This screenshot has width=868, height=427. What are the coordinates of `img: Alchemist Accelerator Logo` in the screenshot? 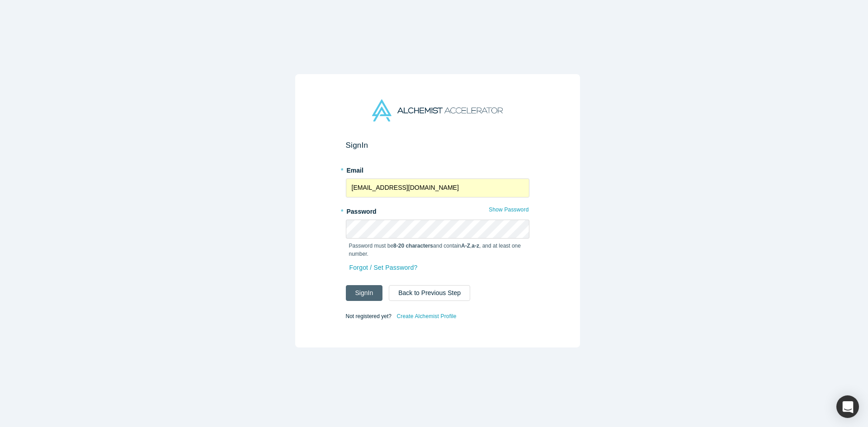 It's located at (437, 110).